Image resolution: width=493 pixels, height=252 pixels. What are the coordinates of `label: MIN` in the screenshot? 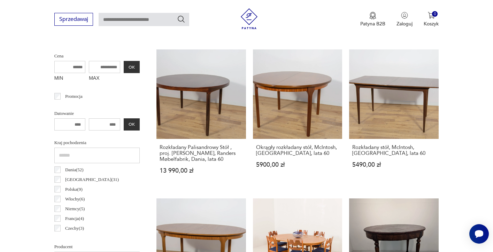 It's located at (70, 79).